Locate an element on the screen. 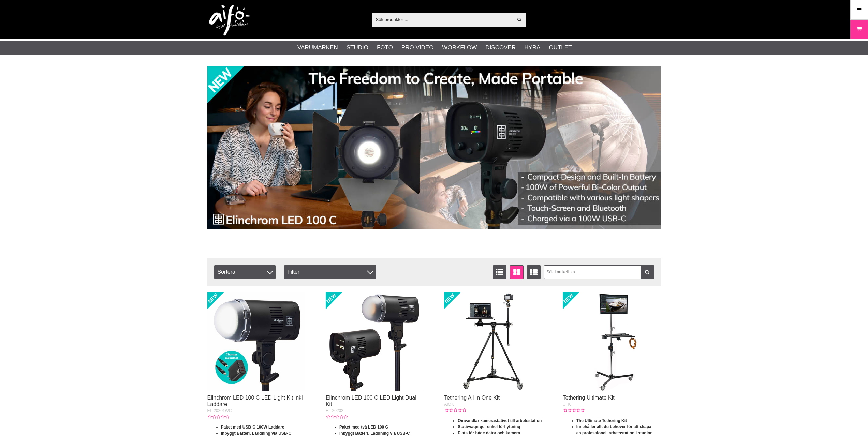 Image resolution: width=868 pixels, height=436 pixels. a: Tethering Ultimate Kit is located at coordinates (588, 398).